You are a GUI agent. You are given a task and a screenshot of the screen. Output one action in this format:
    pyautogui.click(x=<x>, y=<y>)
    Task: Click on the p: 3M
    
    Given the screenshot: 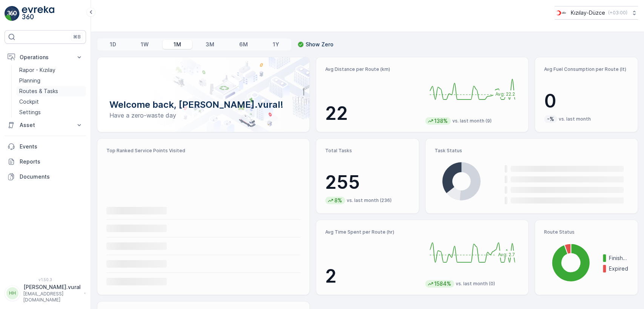 What is the action you would take?
    pyautogui.click(x=210, y=45)
    